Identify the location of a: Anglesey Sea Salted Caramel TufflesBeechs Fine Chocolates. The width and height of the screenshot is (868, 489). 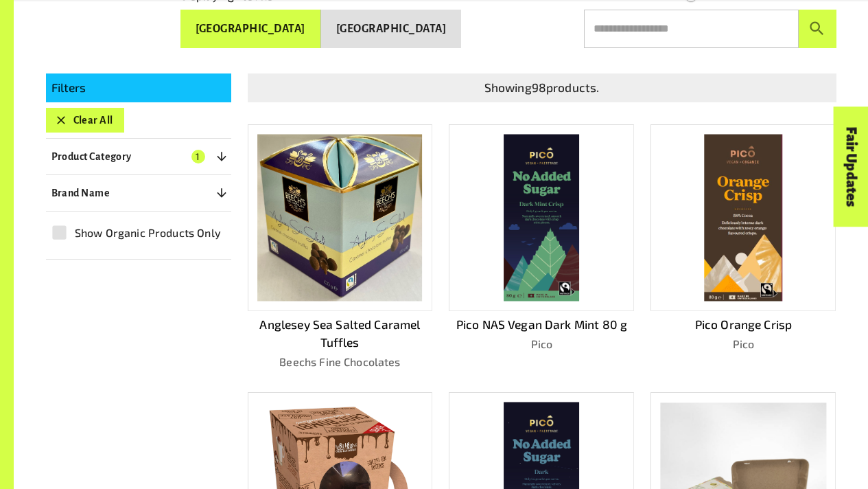
(340, 247).